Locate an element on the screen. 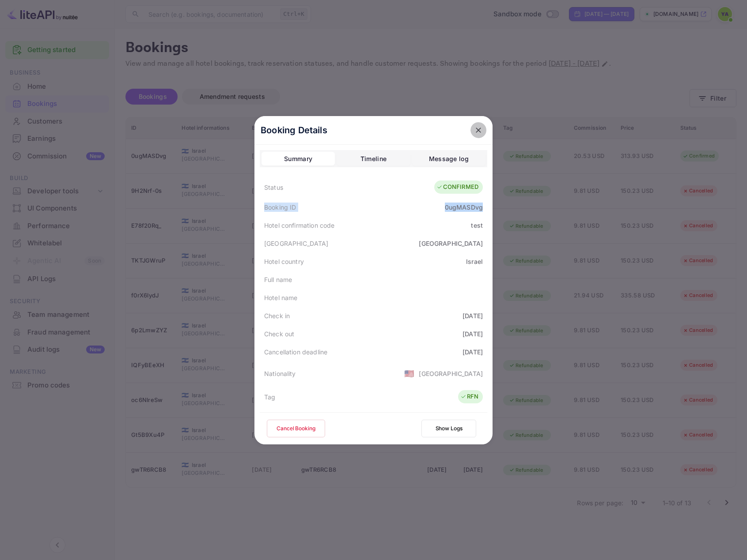  div: Hotel name is located at coordinates (281, 298).